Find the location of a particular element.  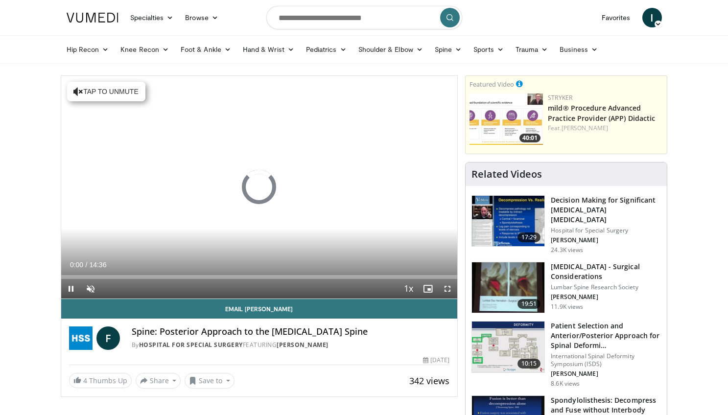

a: Stryker is located at coordinates (560, 97).